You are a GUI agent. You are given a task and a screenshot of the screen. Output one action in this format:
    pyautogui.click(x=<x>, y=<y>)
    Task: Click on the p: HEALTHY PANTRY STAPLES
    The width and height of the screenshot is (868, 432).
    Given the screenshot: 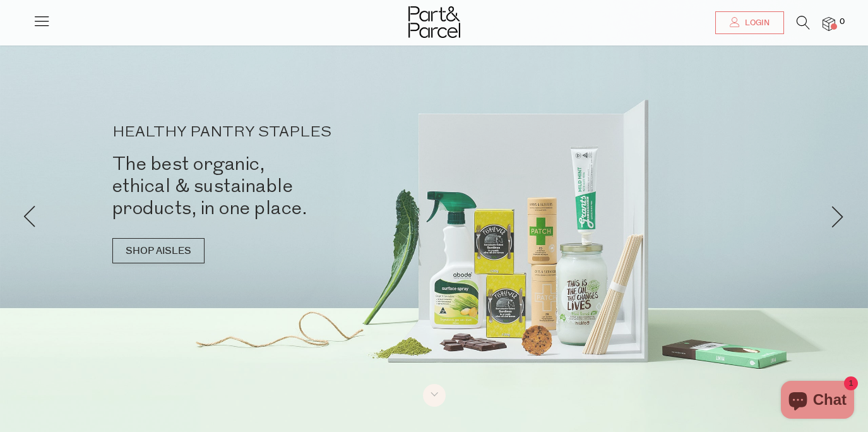 What is the action you would take?
    pyautogui.click(x=283, y=132)
    